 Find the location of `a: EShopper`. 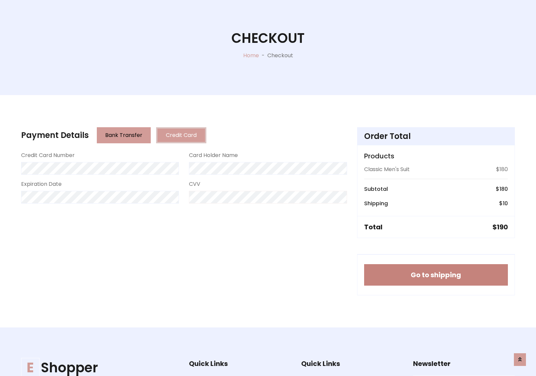

a: EShopper is located at coordinates (94, 368).